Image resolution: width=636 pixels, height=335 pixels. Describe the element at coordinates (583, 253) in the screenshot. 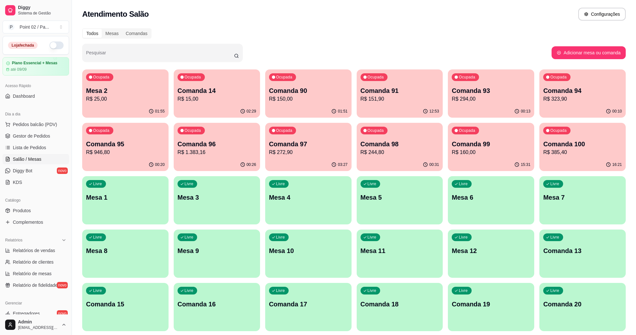

I see `button: LivreComanda 13` at that location.